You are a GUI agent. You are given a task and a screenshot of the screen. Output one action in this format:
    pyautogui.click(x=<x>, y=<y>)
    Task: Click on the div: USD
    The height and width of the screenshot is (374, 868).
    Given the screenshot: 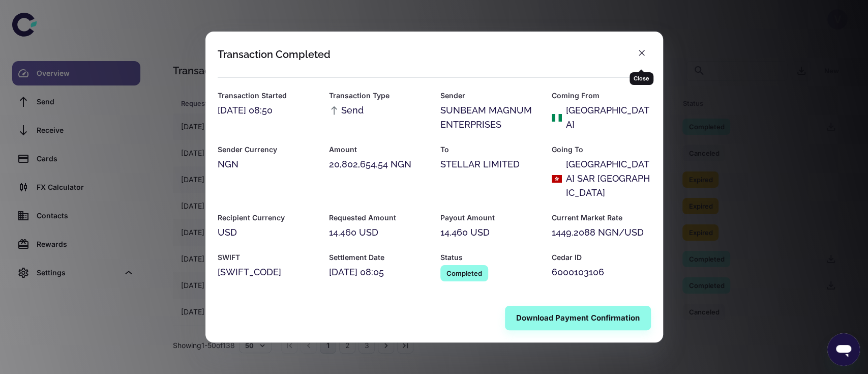 What is the action you would take?
    pyautogui.click(x=267, y=233)
    